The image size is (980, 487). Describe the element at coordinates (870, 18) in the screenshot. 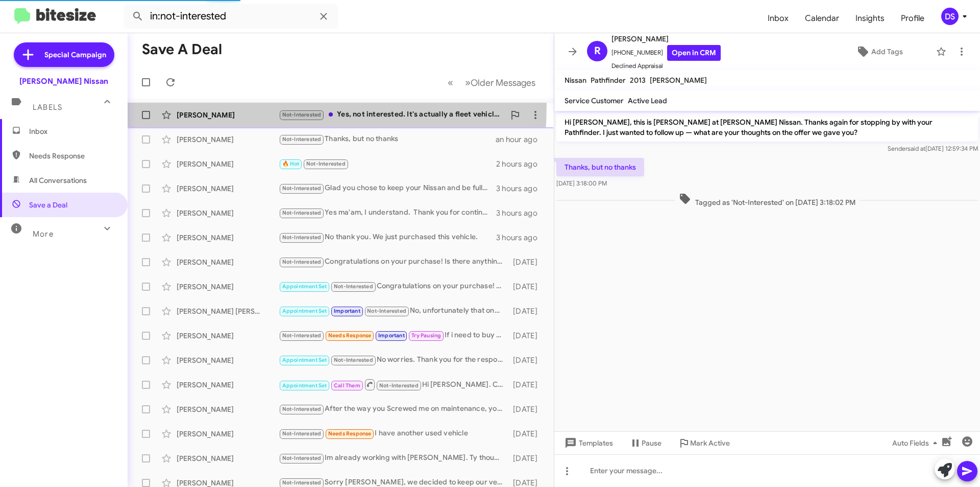

I see `a: Insights` at that location.